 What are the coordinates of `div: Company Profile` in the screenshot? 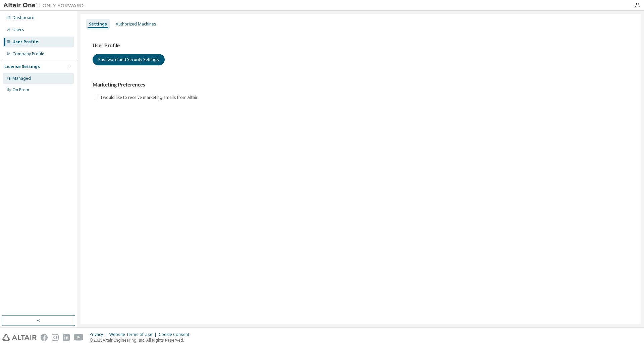 It's located at (28, 54).